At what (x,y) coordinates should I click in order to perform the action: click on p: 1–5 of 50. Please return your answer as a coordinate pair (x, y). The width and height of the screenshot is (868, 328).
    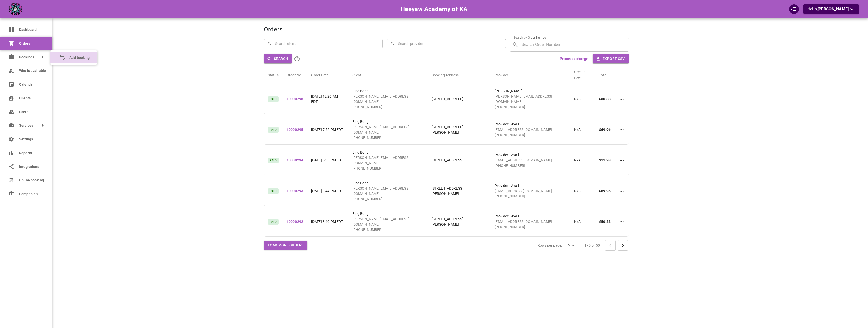
    Looking at the image, I should click on (592, 246).